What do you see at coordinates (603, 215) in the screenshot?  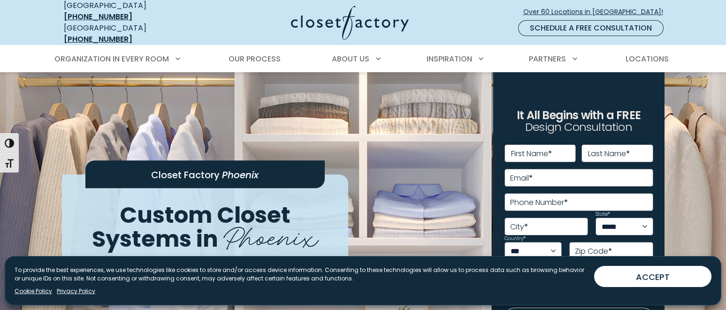 I see `label: State` at bounding box center [603, 215].